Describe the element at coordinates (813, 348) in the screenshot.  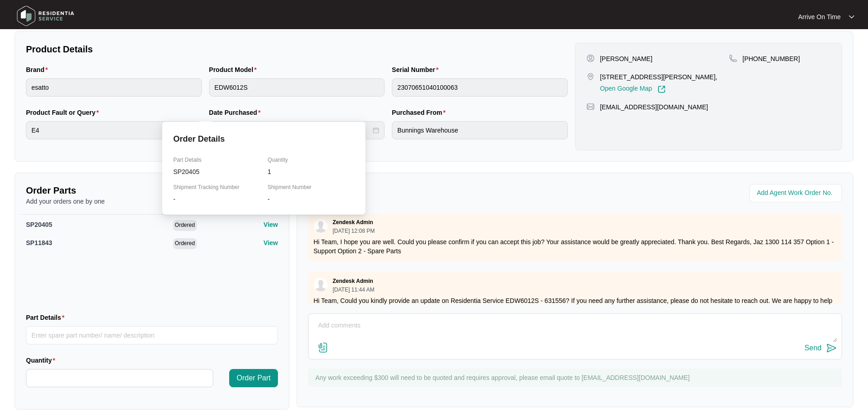
I see `div: Send` at that location.